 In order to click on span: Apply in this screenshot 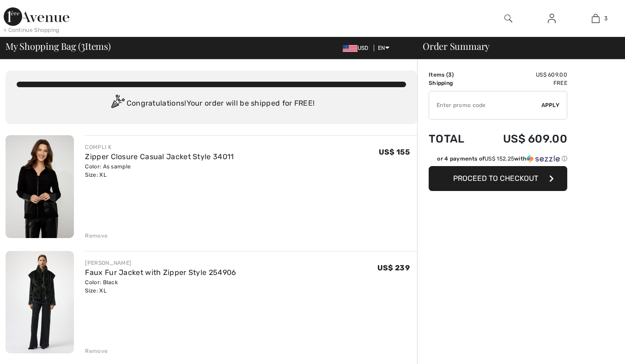, I will do `click(551, 105)`.